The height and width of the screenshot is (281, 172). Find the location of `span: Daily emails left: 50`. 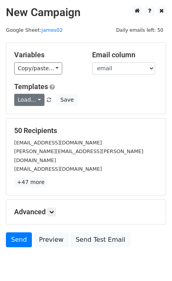

span: Daily emails left: 50 is located at coordinates (139, 30).